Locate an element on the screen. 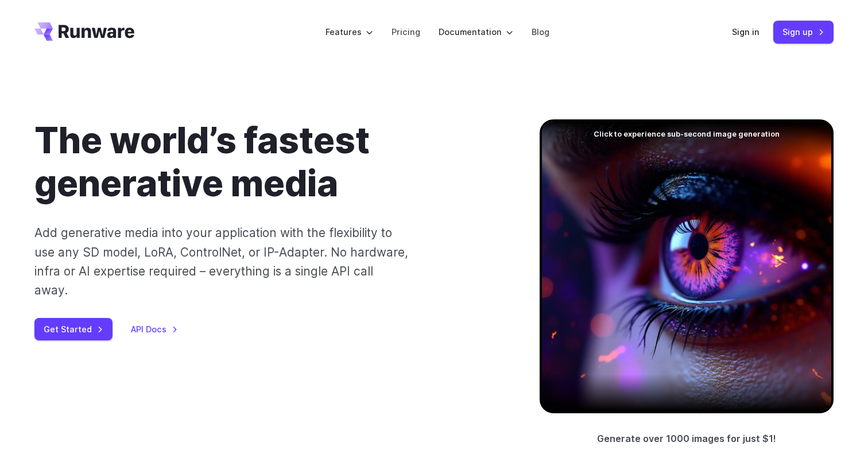  a: API Docs is located at coordinates (154, 329).